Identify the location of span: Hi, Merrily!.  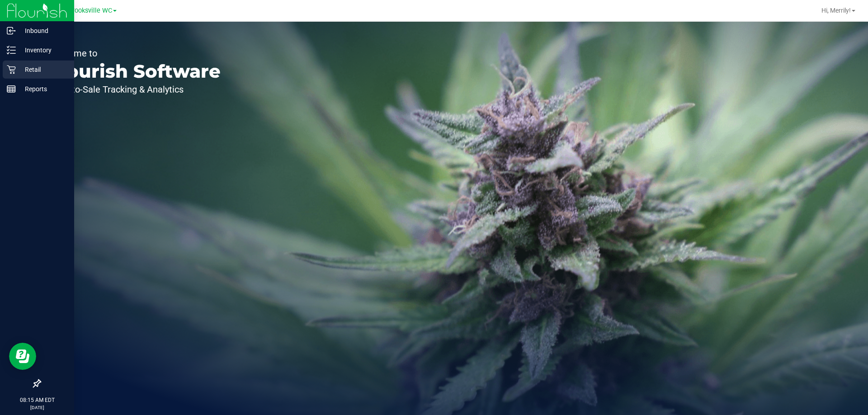
(836, 10).